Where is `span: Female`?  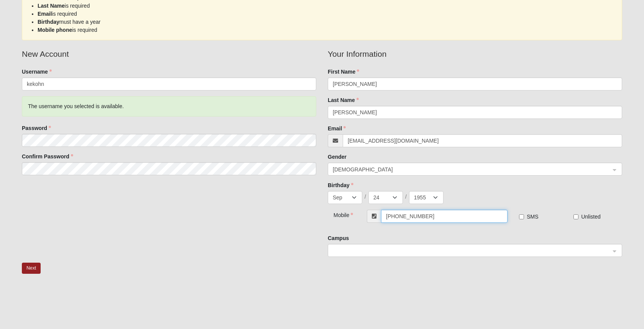
span: Female is located at coordinates (471, 169).